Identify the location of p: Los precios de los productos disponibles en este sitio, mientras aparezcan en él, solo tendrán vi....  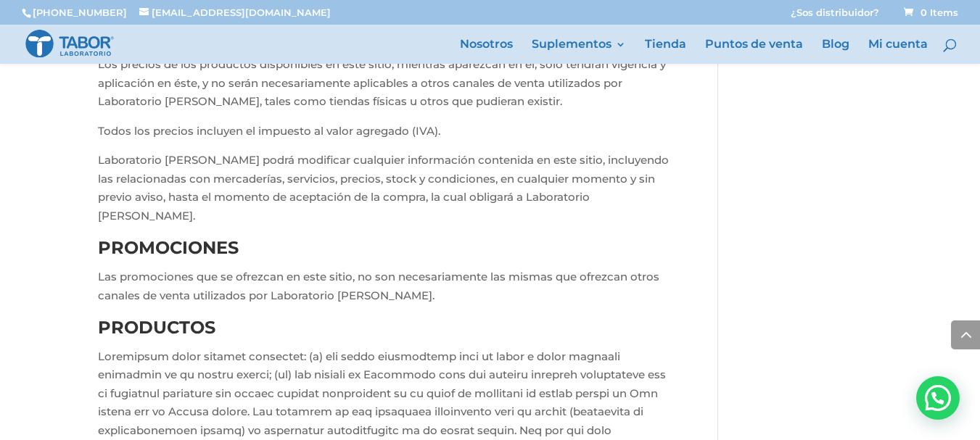
(387, 89).